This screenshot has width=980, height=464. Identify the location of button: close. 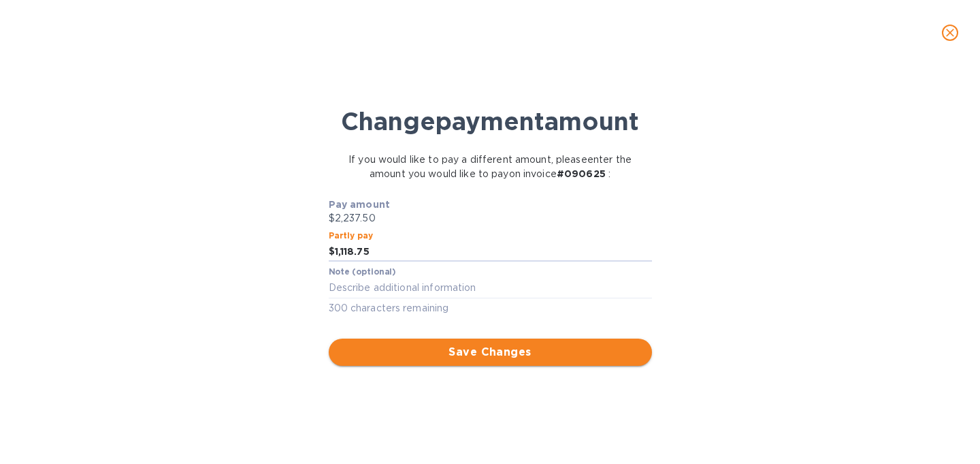
(950, 33).